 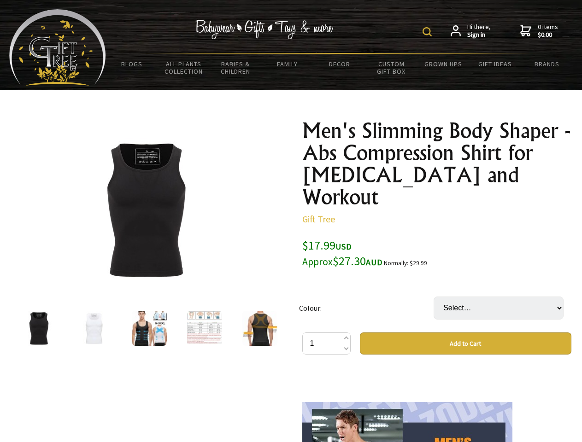 I want to click on a: BLOGS, so click(x=132, y=64).